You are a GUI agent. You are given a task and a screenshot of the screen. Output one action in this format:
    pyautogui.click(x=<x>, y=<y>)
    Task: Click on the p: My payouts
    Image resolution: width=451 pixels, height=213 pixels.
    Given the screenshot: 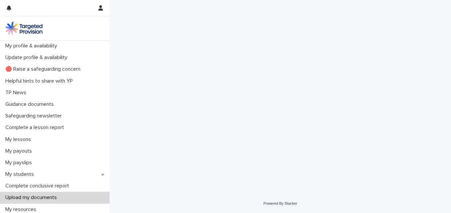 What is the action you would take?
    pyautogui.click(x=20, y=151)
    